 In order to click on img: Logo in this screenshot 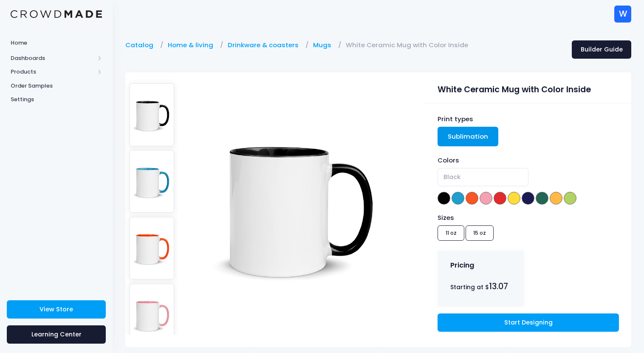, I will do `click(56, 14)`.